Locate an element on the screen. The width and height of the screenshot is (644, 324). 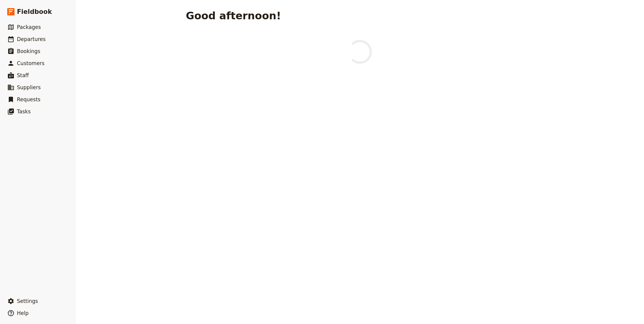
span: Settings is located at coordinates (27, 301).